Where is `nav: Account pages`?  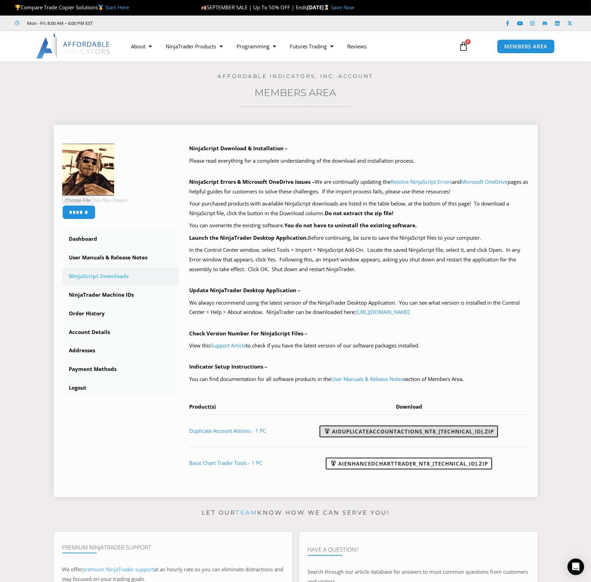 nav: Account pages is located at coordinates (121, 314).